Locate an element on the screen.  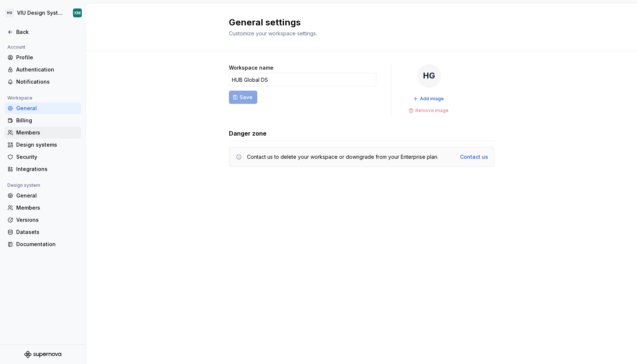
div: Design system is located at coordinates (24, 185).